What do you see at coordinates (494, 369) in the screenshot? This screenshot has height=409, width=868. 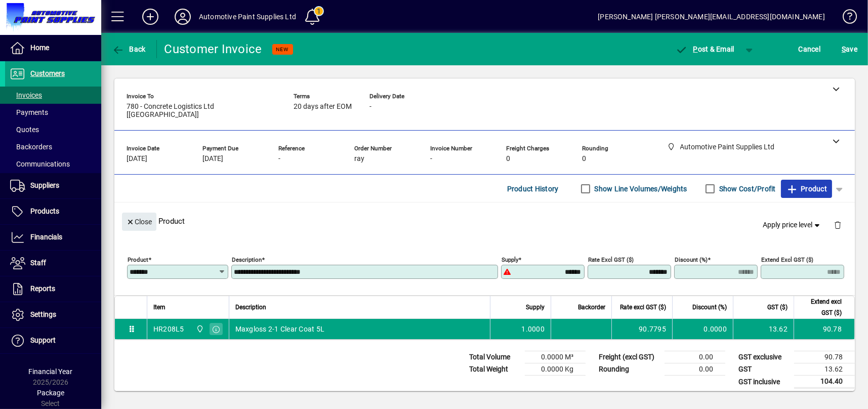 I see `td: Total Weight` at bounding box center [494, 369].